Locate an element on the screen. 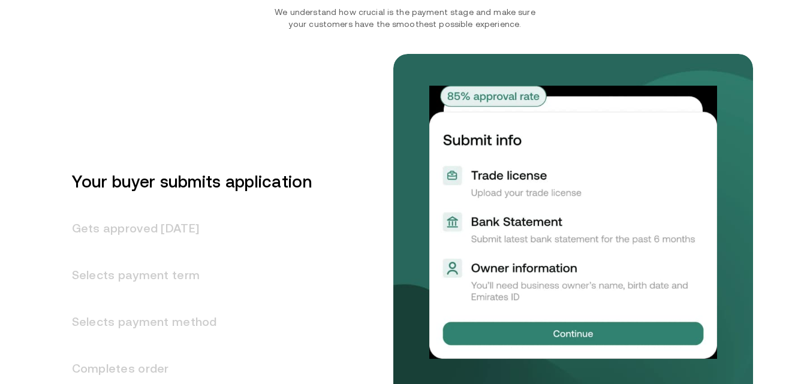  p: We understand how crucial is the payment stage and make sure your customers have the smoothest po... is located at coordinates (405, 18).